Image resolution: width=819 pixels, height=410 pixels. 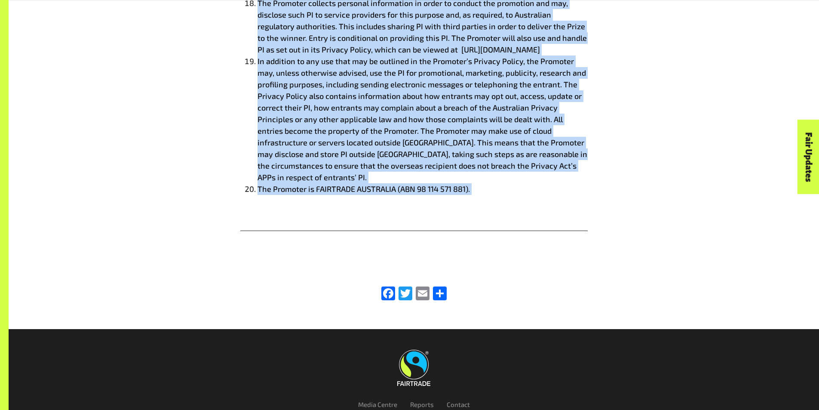 What do you see at coordinates (405, 294) in the screenshot?
I see `a: Twitter` at bounding box center [405, 294].